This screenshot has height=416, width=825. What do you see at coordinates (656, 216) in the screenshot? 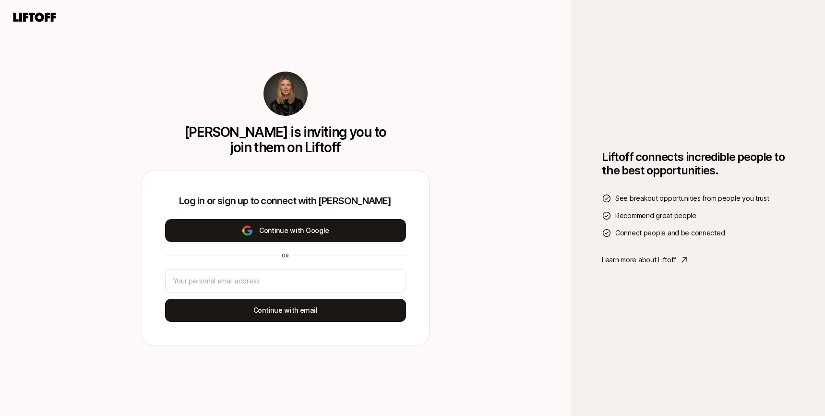
I see `span: Recommend great people` at bounding box center [656, 216].